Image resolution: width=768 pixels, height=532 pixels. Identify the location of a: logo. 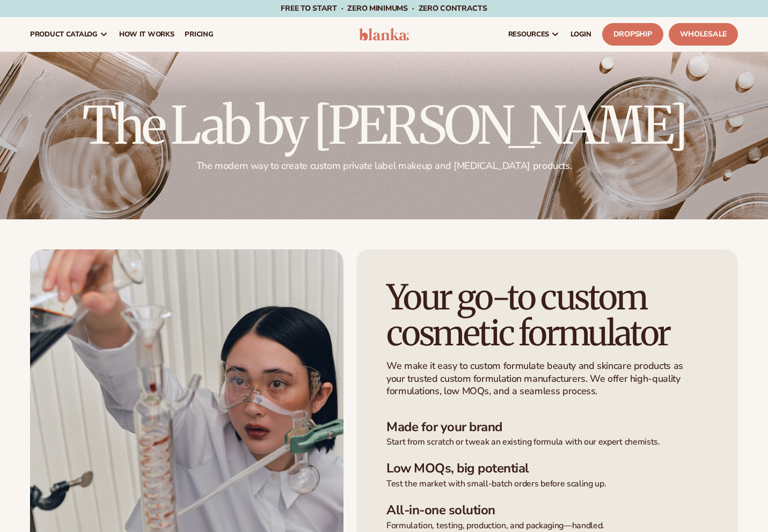
(384, 34).